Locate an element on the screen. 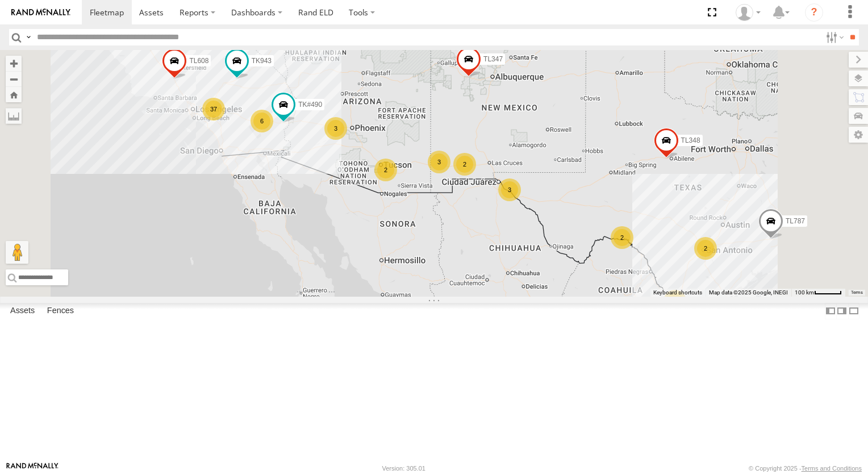 The image size is (868, 474). div: 37 is located at coordinates (214, 109).